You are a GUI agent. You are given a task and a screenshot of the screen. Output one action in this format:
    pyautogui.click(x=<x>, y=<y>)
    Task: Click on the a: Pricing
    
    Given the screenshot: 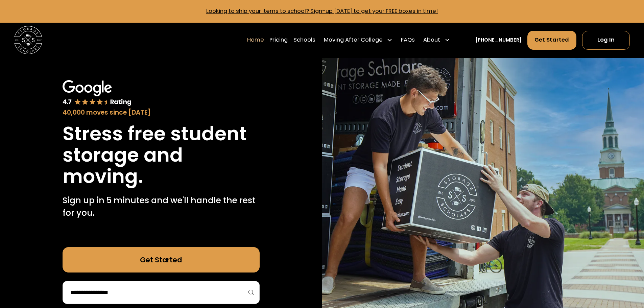 What is the action you would take?
    pyautogui.click(x=278, y=40)
    